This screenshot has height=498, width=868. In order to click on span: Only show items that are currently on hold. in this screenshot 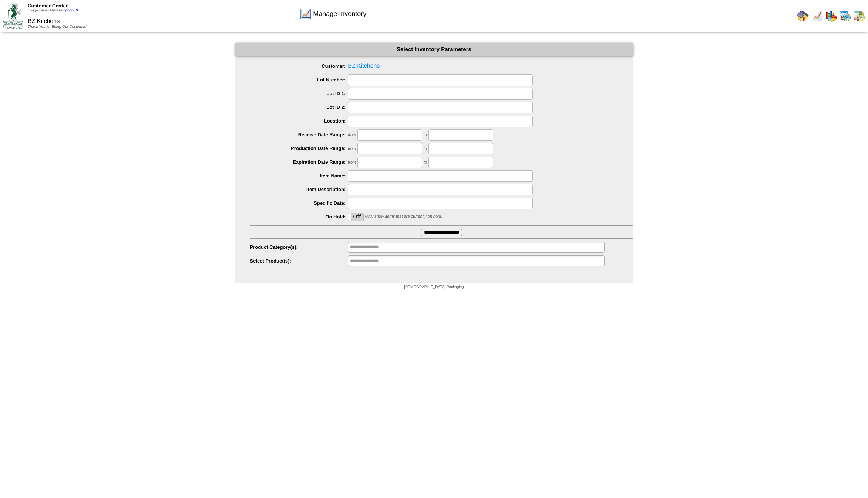, I will do `click(404, 216)`.